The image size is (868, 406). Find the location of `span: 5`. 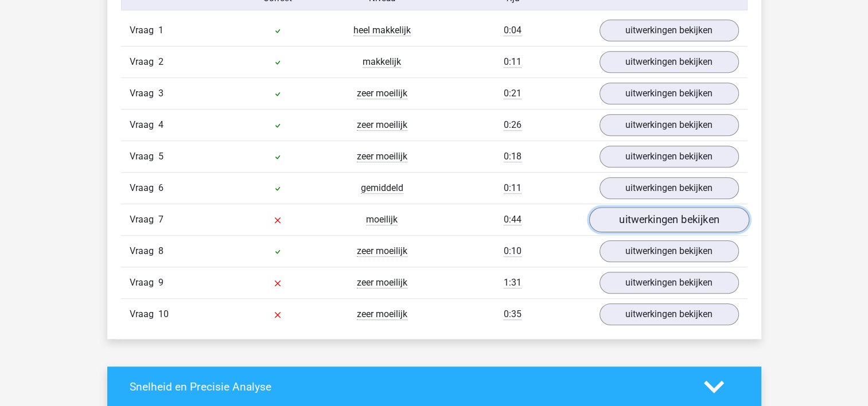

span: 5 is located at coordinates (161, 156).